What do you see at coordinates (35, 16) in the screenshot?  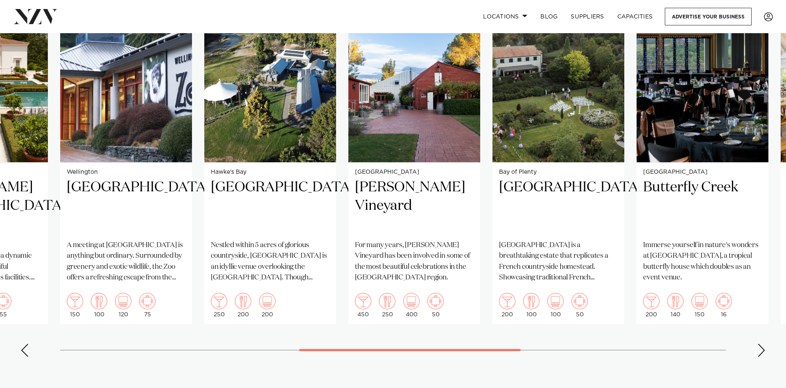 I see `img: nzv-logo.png` at bounding box center [35, 16].